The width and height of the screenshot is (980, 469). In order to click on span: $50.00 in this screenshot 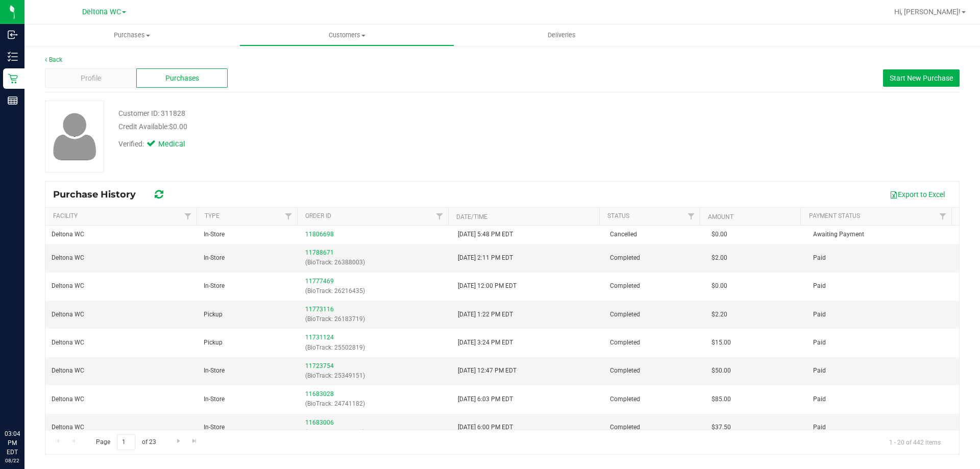, I will do `click(721, 371)`.